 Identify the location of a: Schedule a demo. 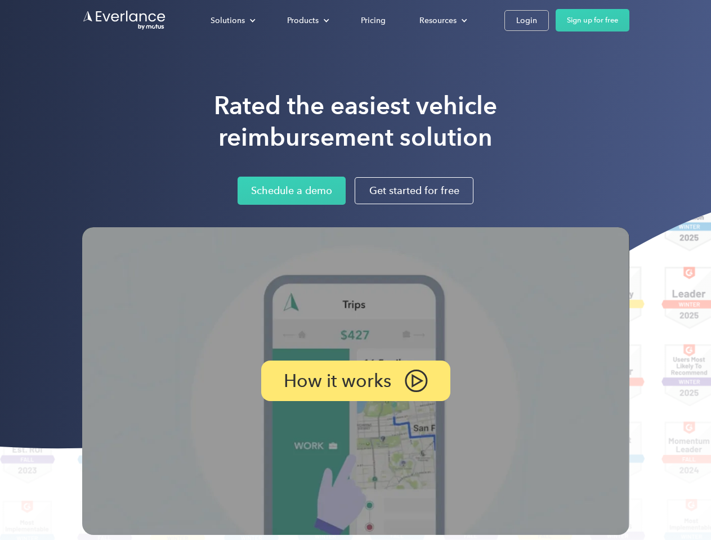
(292, 191).